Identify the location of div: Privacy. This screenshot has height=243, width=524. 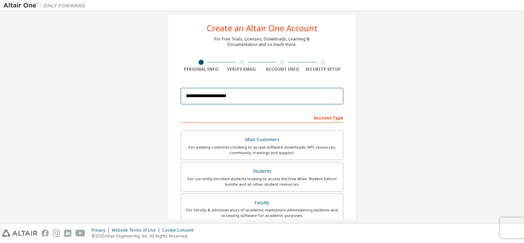
(101, 230).